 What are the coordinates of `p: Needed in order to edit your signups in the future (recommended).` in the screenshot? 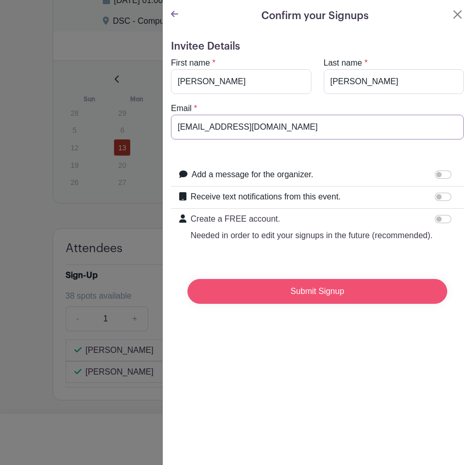 It's located at (312, 236).